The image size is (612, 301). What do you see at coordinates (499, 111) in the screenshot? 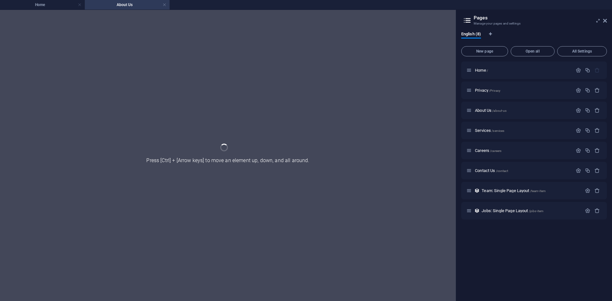
I see `span: /about-us` at bounding box center [499, 111].